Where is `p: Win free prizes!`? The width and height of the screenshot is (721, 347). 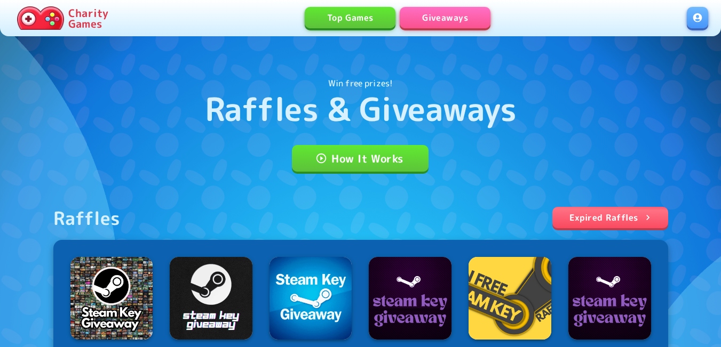 p: Win free prizes! is located at coordinates (360, 83).